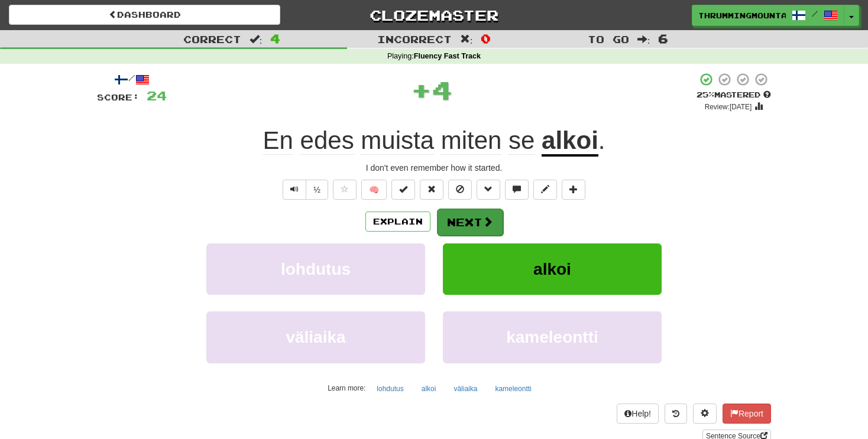 The image size is (868, 439). Describe the element at coordinates (398, 222) in the screenshot. I see `button: Explain` at that location.